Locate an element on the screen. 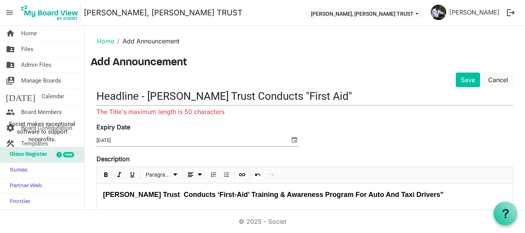 Image resolution: width=525 pixels, height=233 pixels. button: Undo is located at coordinates (258, 175).